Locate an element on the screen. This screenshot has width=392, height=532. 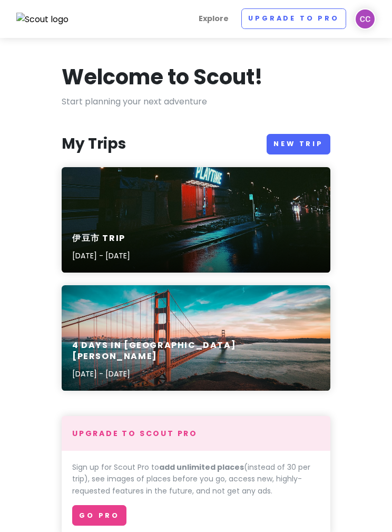
a: Upgrade to Pro is located at coordinates (293, 18).